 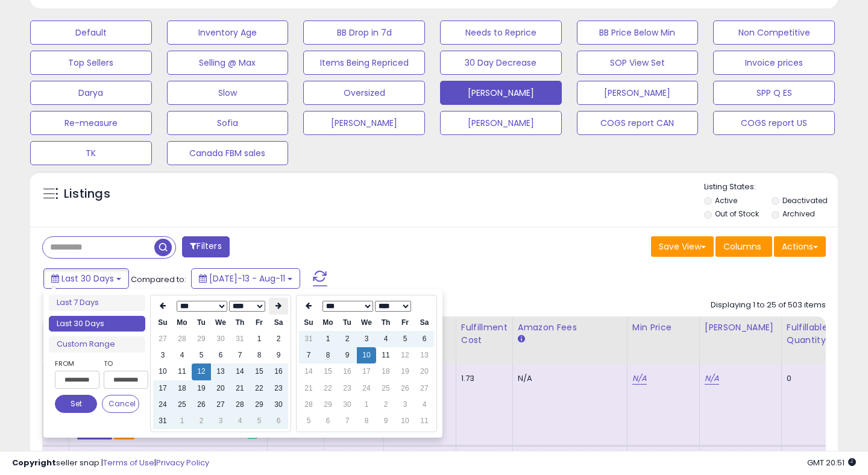 What do you see at coordinates (726, 200) in the screenshot?
I see `label: Active` at bounding box center [726, 200].